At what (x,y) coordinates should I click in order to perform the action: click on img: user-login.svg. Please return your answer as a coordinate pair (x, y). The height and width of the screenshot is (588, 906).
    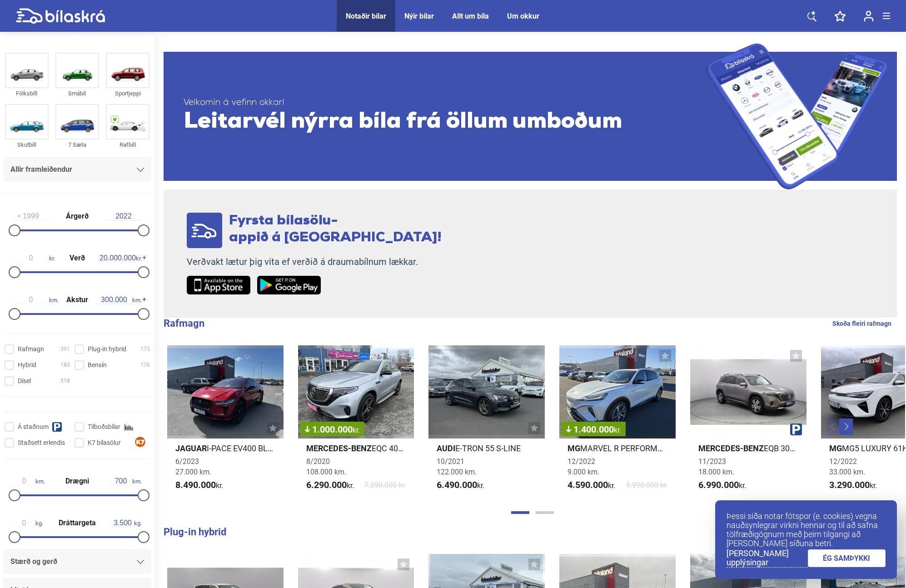
    Looking at the image, I should click on (869, 16).